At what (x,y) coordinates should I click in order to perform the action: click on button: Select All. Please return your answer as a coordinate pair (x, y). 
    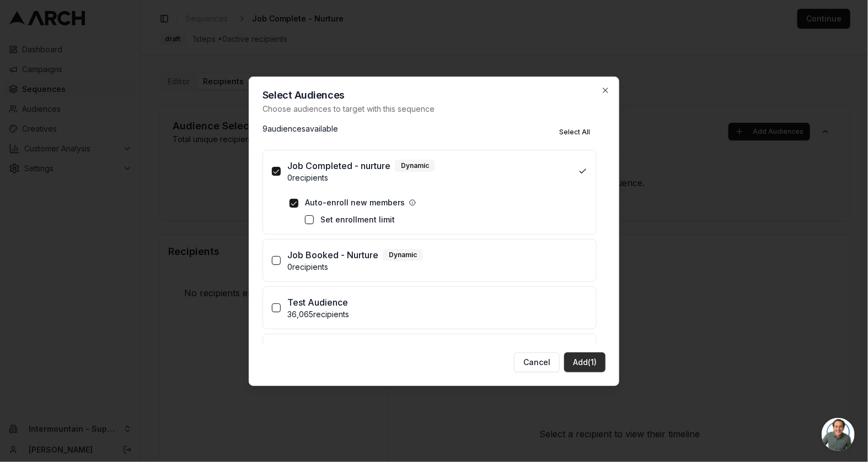
    Looking at the image, I should click on (575, 132).